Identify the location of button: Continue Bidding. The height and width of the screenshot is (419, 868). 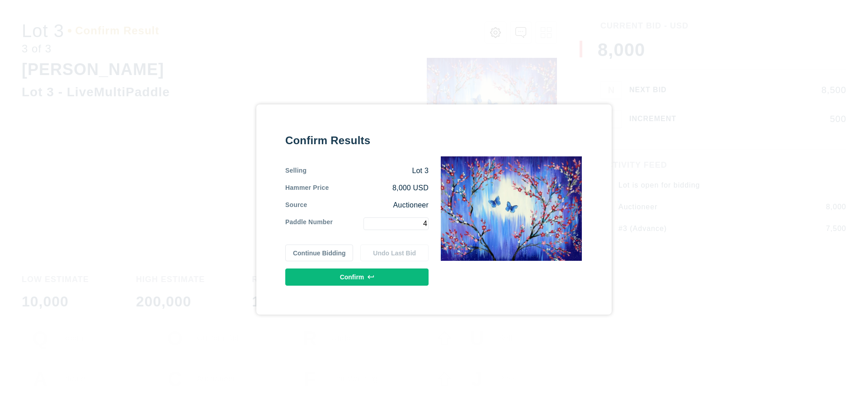
(319, 253).